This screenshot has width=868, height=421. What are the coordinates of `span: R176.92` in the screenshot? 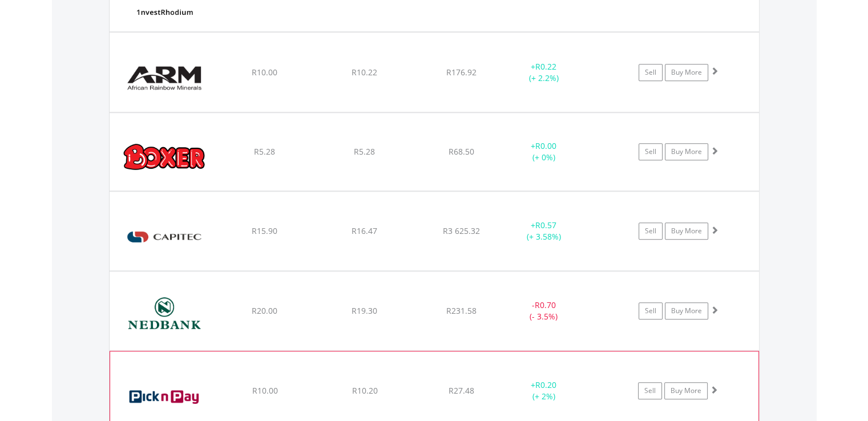 It's located at (461, 72).